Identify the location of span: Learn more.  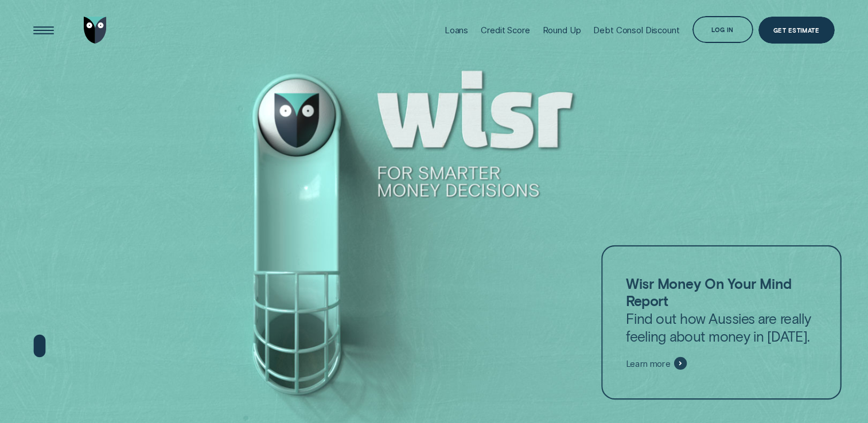
(648, 364).